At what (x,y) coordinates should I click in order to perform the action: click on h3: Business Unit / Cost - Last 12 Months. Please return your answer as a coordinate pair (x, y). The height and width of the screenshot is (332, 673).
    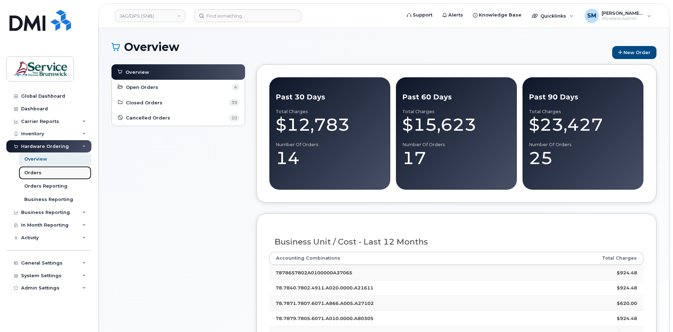
    Looking at the image, I should click on (456, 242).